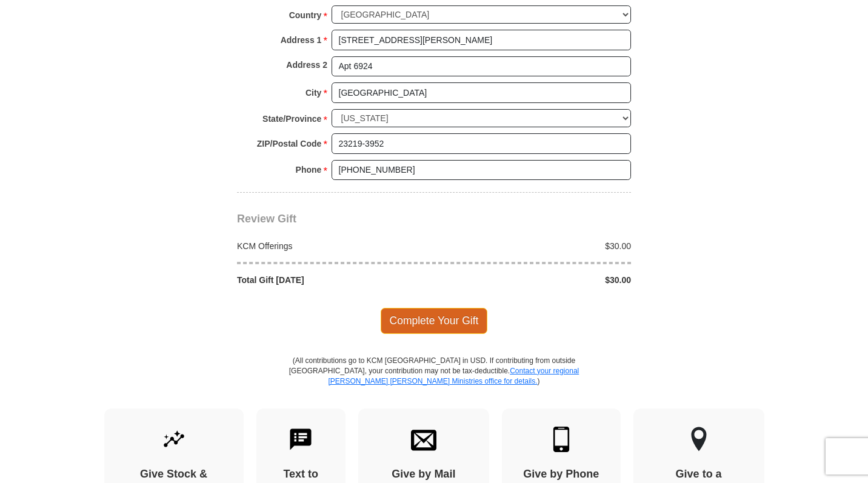 The image size is (868, 483). I want to click on img: mobile.svg, so click(561, 439).